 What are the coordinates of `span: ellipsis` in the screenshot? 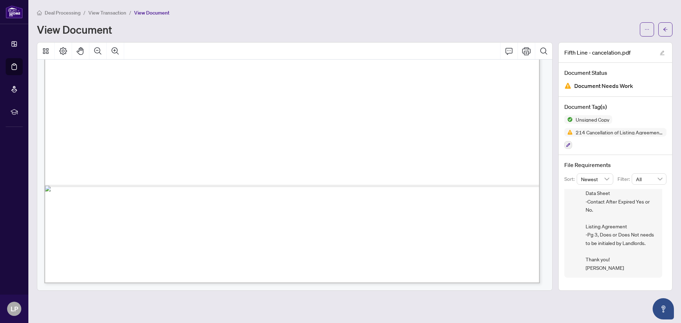 It's located at (647, 29).